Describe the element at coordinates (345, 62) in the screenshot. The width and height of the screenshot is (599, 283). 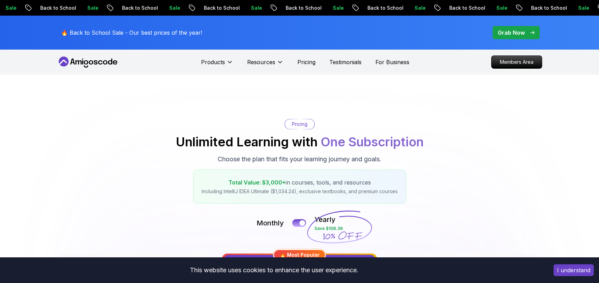
I see `a: Testimonials` at that location.